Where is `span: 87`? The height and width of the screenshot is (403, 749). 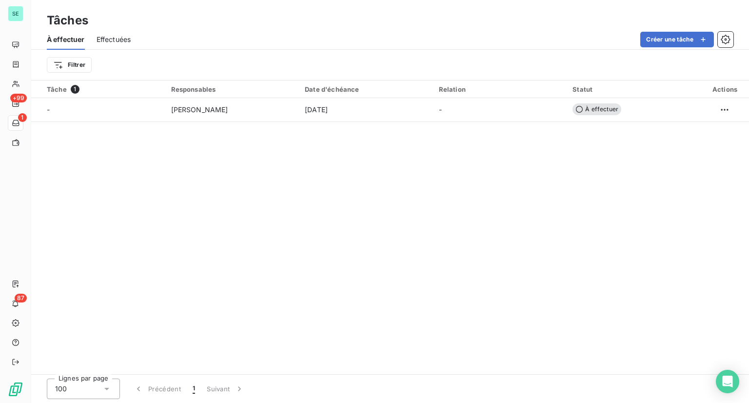
span: 87 is located at coordinates (20, 298).